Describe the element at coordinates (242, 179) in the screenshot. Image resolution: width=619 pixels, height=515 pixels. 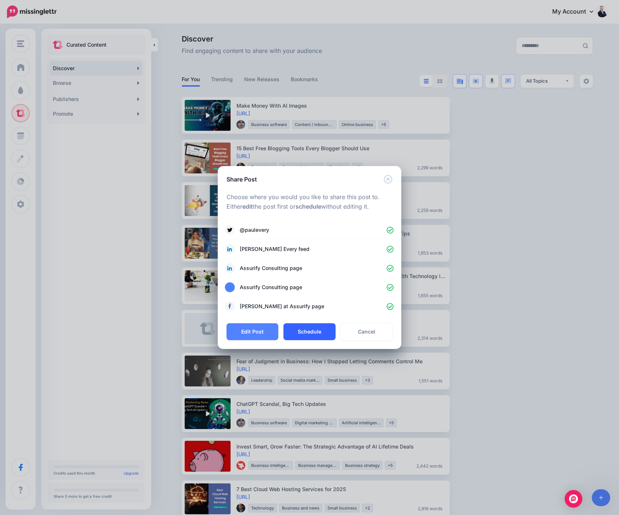
I see `h5: Share Post` at that location.